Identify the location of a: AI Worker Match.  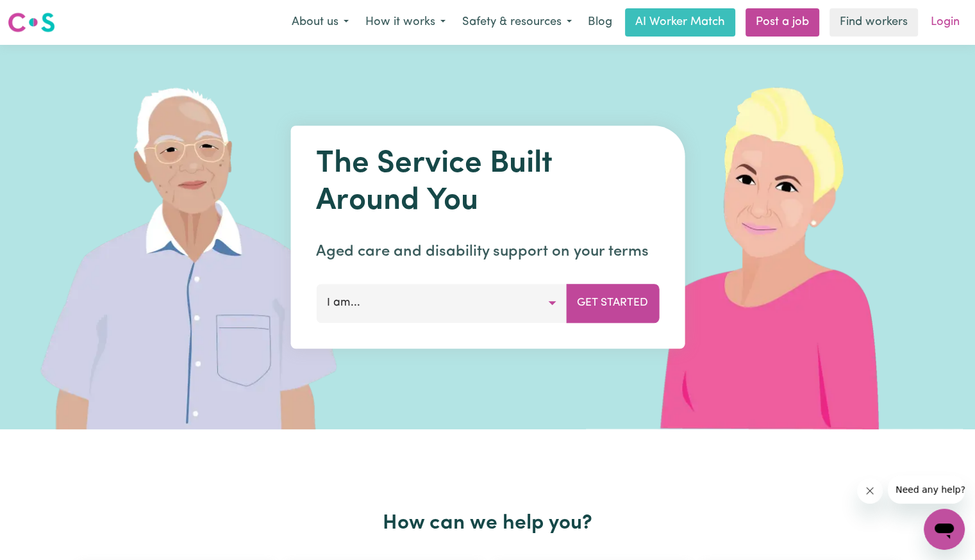
(680, 22).